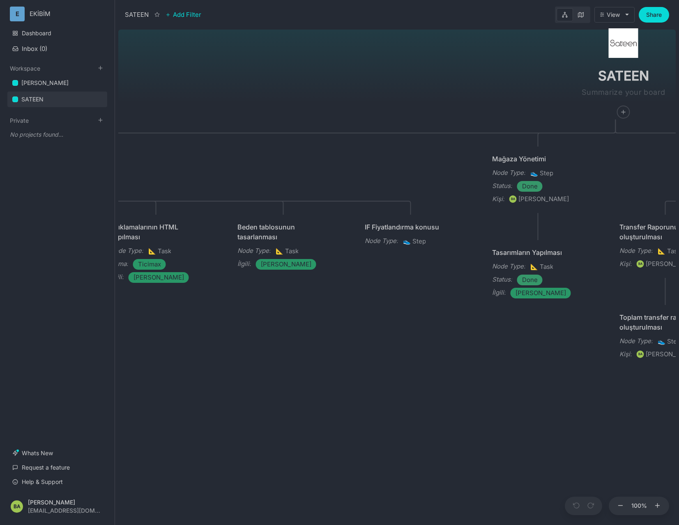  What do you see at coordinates (283, 232) in the screenshot?
I see `div: Beden tablosunun tasarlanması` at bounding box center [283, 232].